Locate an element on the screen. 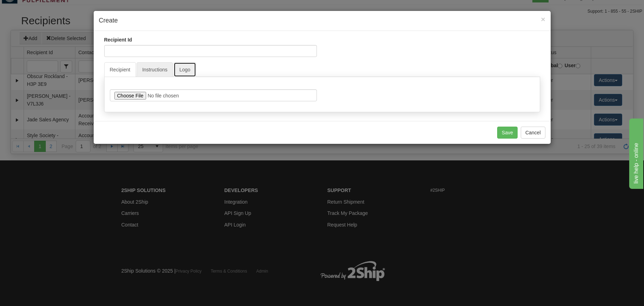  a: Logo is located at coordinates (184, 70).